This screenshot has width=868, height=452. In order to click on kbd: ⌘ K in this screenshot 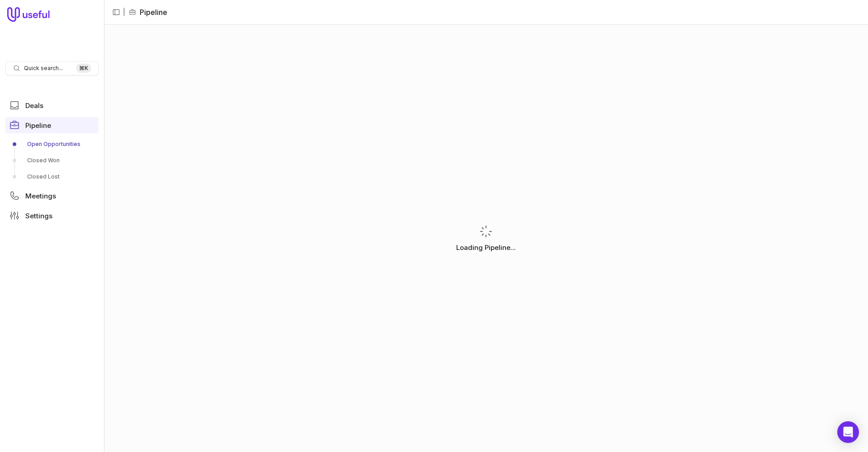, I will do `click(84, 68)`.